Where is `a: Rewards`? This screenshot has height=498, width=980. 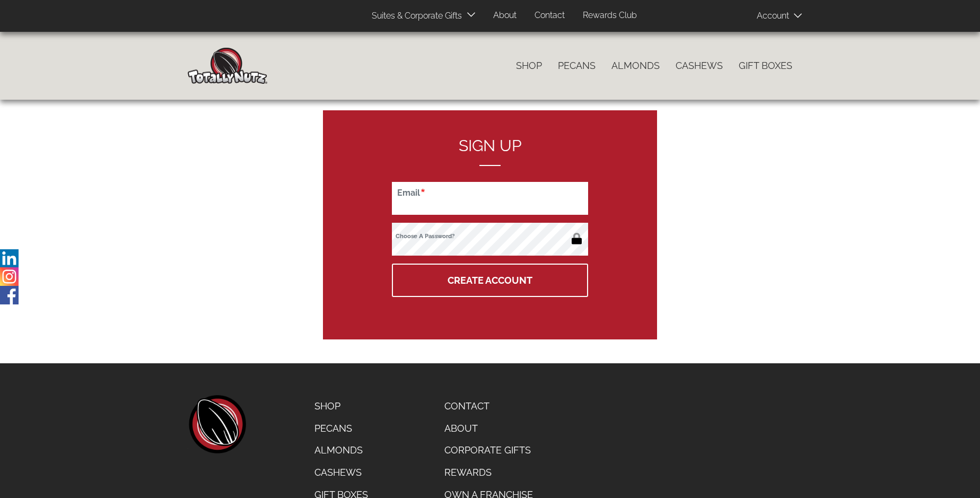 a: Rewards is located at coordinates (488, 472).